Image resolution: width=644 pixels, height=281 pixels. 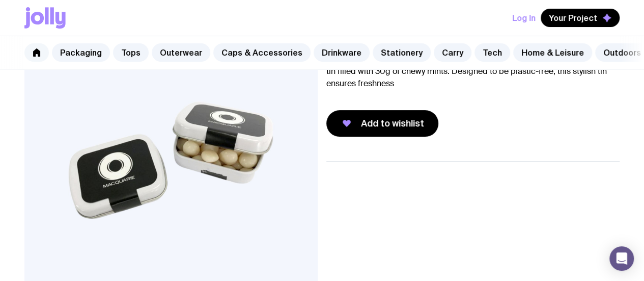 I want to click on a: Tops, so click(x=131, y=53).